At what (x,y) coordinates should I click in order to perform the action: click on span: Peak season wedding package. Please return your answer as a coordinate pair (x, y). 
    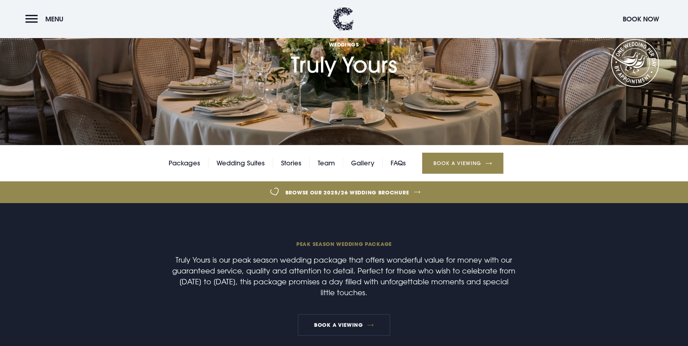
    Looking at the image, I should click on (344, 244).